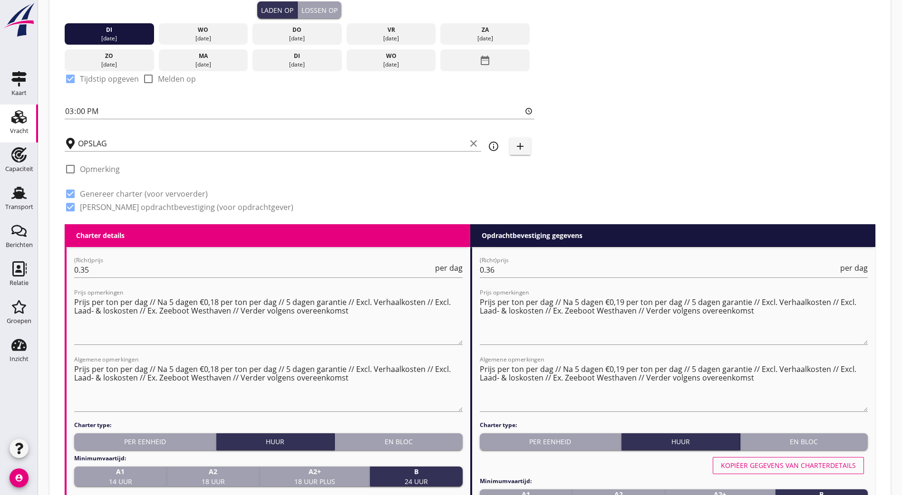 The width and height of the screenshot is (902, 495). What do you see at coordinates (19, 169) in the screenshot?
I see `div: Capaciteit` at bounding box center [19, 169].